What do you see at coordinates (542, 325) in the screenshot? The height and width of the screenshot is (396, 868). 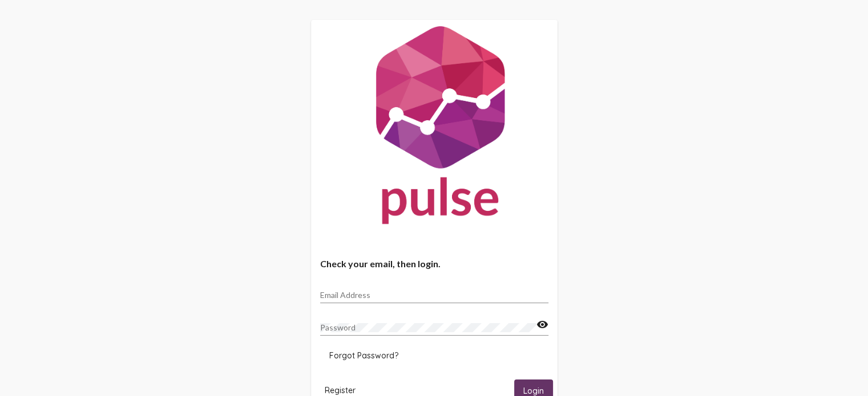 I see `mat-icon: visibility` at bounding box center [542, 325].